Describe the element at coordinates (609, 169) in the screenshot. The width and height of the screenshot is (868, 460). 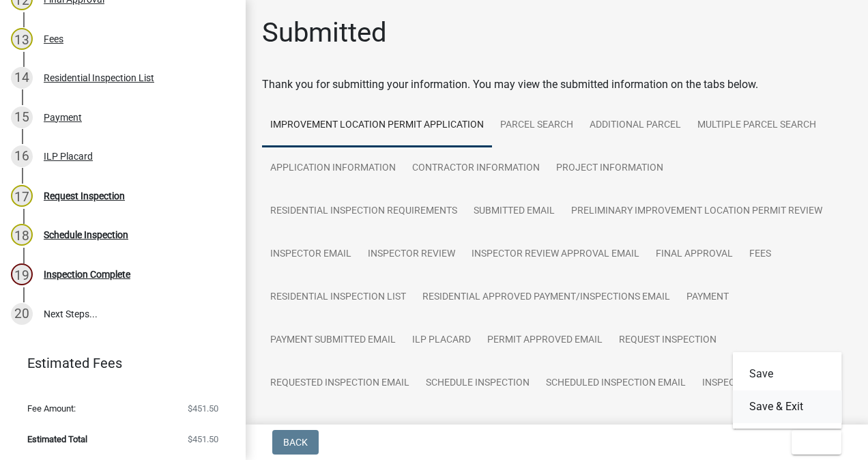
I see `a: Project Information` at that location.